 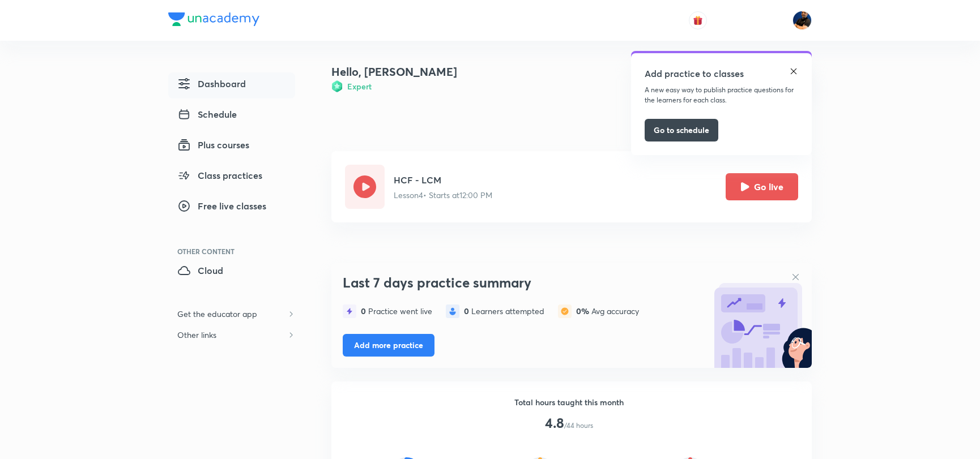 What do you see at coordinates (802, 20) in the screenshot?
I see `img: Saral Nashier` at bounding box center [802, 20].